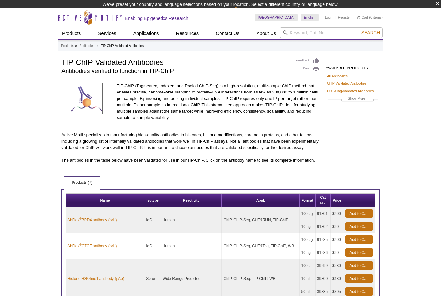 The image size is (441, 296). Describe the element at coordinates (87, 46) in the screenshot. I see `a: Antibodies` at that location.